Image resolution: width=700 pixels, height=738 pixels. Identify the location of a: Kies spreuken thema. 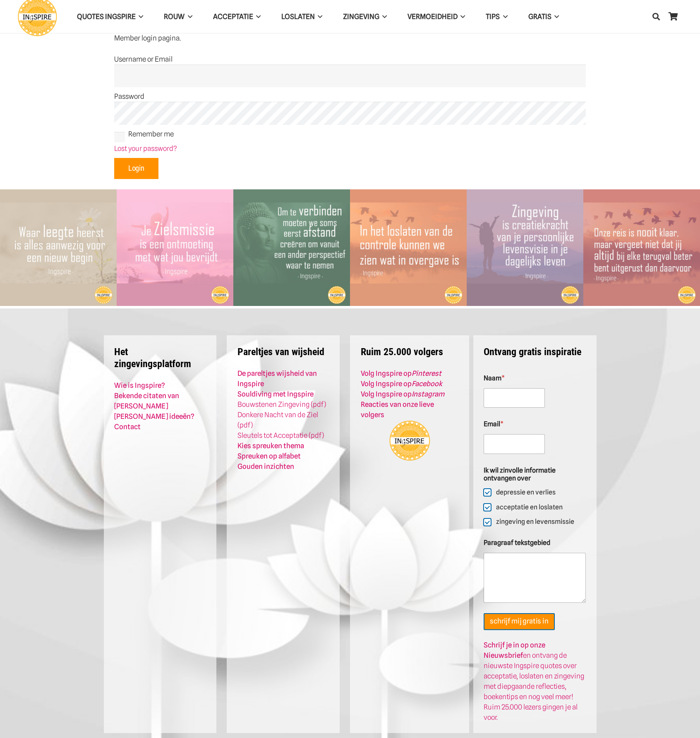
(270, 446).